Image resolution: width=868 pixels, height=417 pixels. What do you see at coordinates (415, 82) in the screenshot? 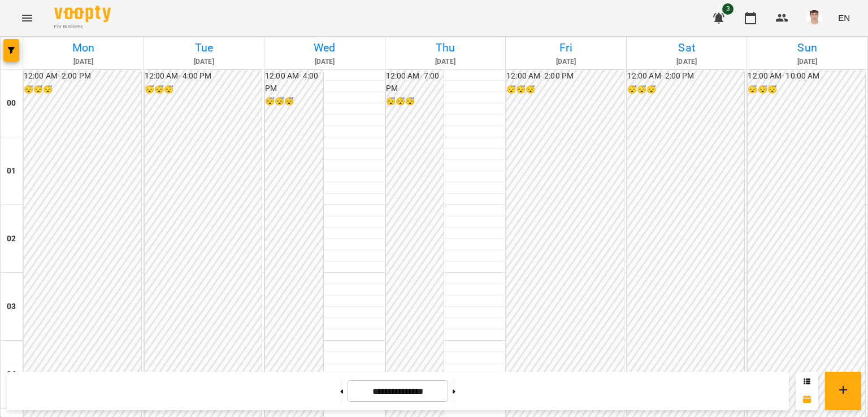
I see `h6: 12:00 AM - 7:00 PM` at bounding box center [415, 82].